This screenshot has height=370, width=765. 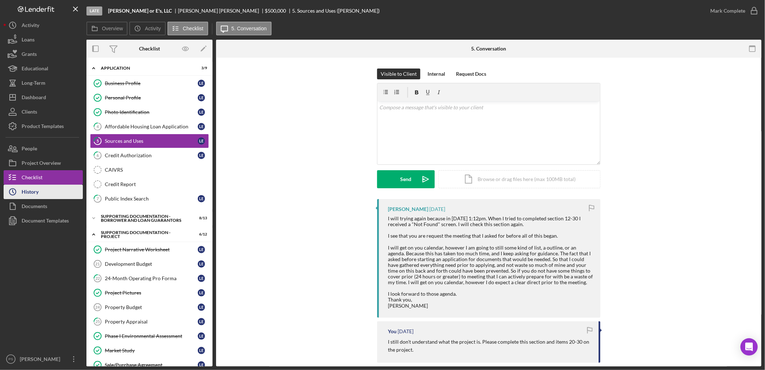 I want to click on div: Property Appraisal, so click(x=151, y=321).